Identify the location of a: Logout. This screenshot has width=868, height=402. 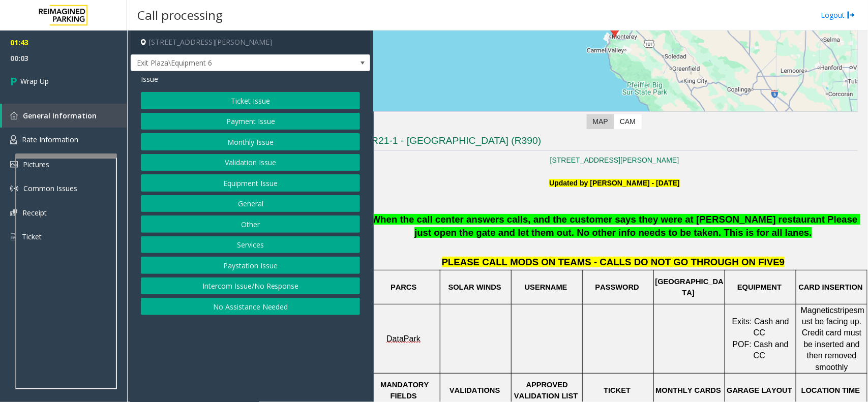
(839, 15).